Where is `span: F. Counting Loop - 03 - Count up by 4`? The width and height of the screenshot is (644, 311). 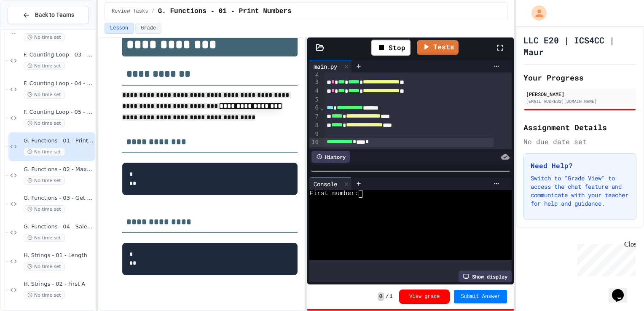
span: F. Counting Loop - 03 - Count up by 4 is located at coordinates (58, 55).